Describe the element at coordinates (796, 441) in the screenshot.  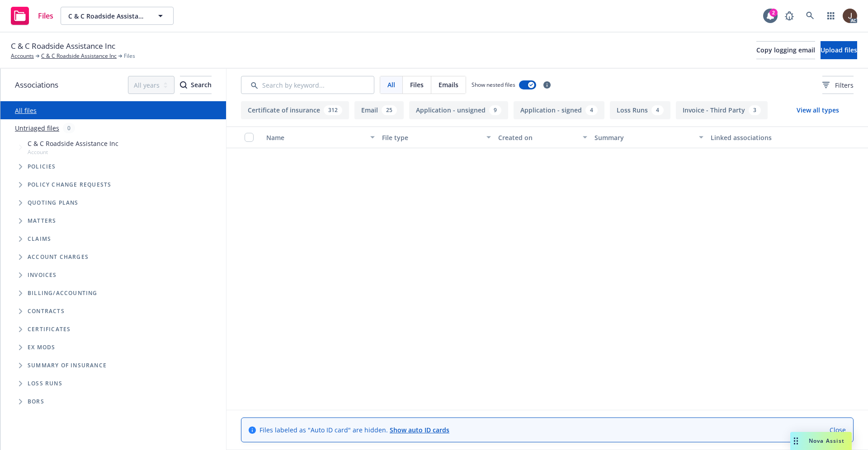
I see `div: Drag to move` at that location.